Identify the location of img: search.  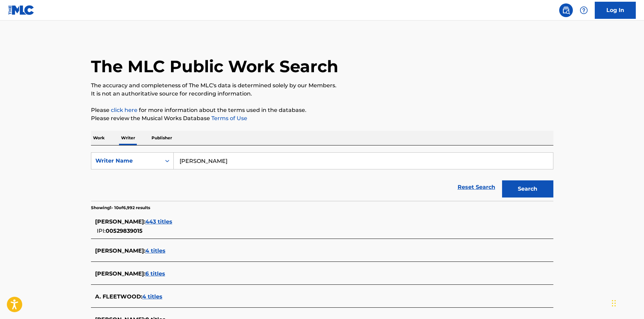
(566, 10).